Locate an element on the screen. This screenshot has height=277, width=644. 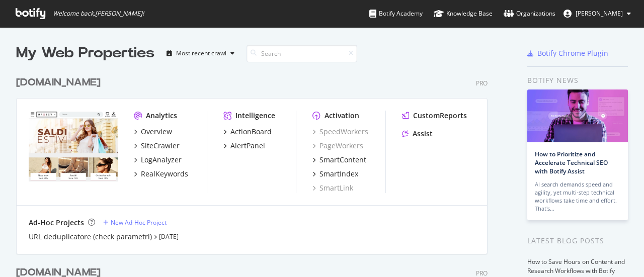
div: Botify Chrome Plugin is located at coordinates (572, 53).